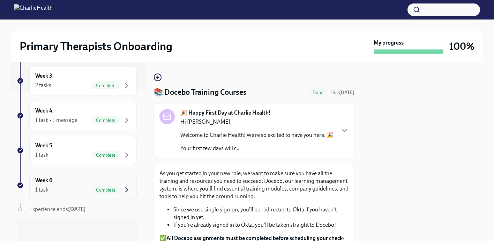 The height and width of the screenshot is (248, 494). Describe the element at coordinates (257, 149) in the screenshot. I see `p: Your first few days will c...` at that location.